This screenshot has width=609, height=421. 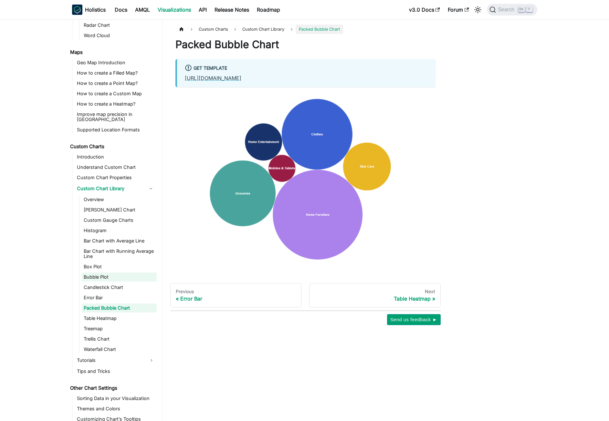 What do you see at coordinates (119, 339) in the screenshot?
I see `a: Trellis Chart` at bounding box center [119, 339].